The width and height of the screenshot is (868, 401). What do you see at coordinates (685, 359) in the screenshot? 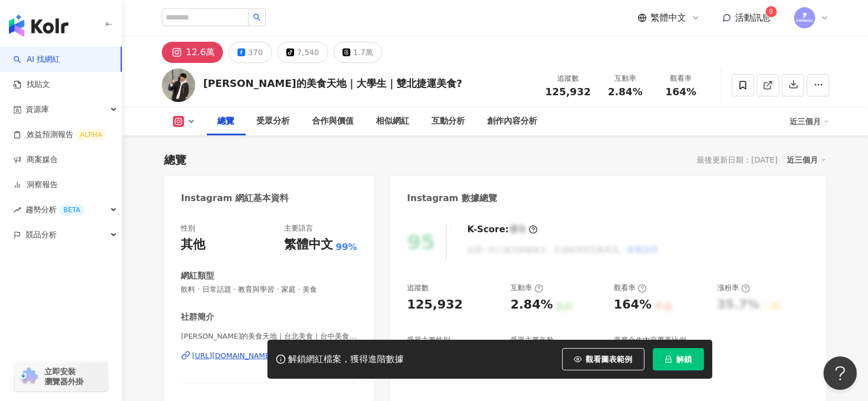
I see `span: 解鎖` at bounding box center [685, 359].